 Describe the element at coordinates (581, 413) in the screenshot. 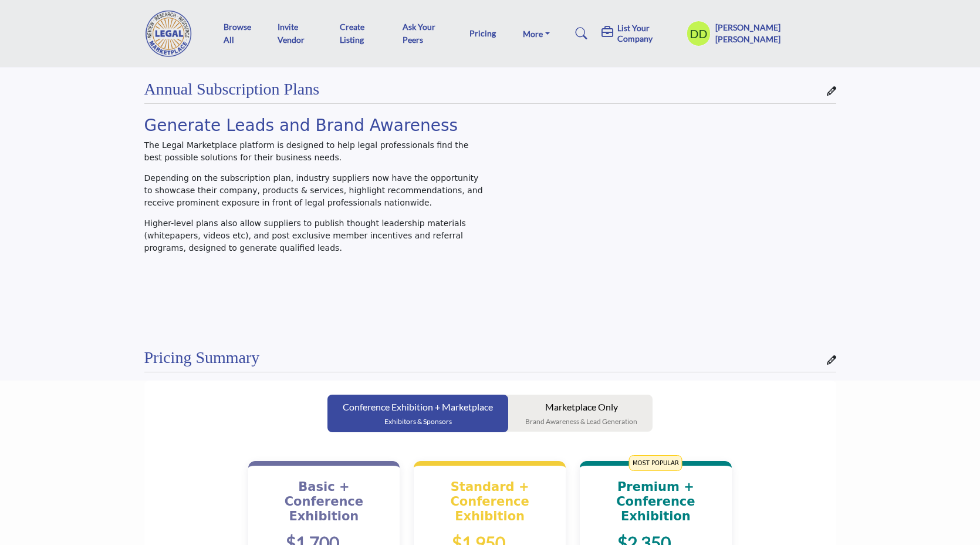

I see `button: Marketplace Only Brand Awareness & Lead Generation` at that location.